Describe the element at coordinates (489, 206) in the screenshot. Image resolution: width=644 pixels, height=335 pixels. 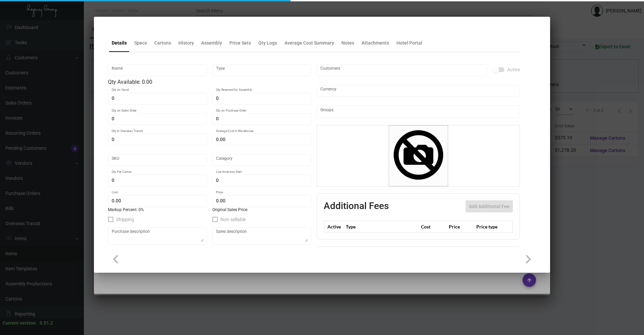
I see `span: Add Additional Fee` at that location.